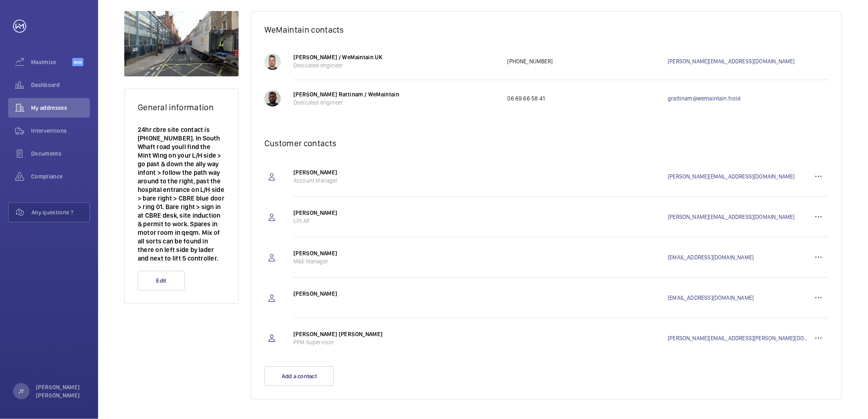 This screenshot has width=868, height=419. I want to click on span: Any questions ?, so click(60, 212).